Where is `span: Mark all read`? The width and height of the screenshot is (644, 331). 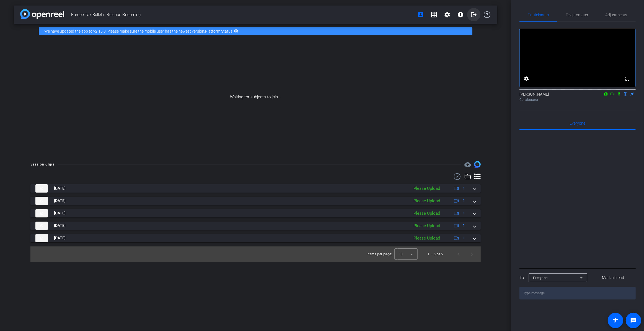 span: Mark all read is located at coordinates (613, 278).